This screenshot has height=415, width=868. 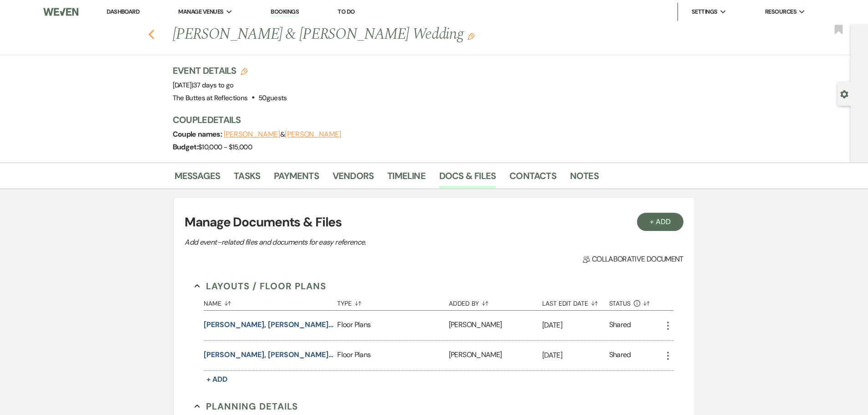 What do you see at coordinates (61, 12) in the screenshot?
I see `img: Weven Logo` at bounding box center [61, 12].